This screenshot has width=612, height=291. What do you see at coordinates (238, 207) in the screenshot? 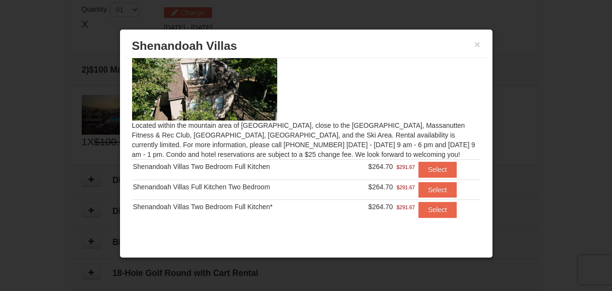
I see `div: Shenandoah Villas Two Bedroom Full Kitchen*` at bounding box center [238, 207].